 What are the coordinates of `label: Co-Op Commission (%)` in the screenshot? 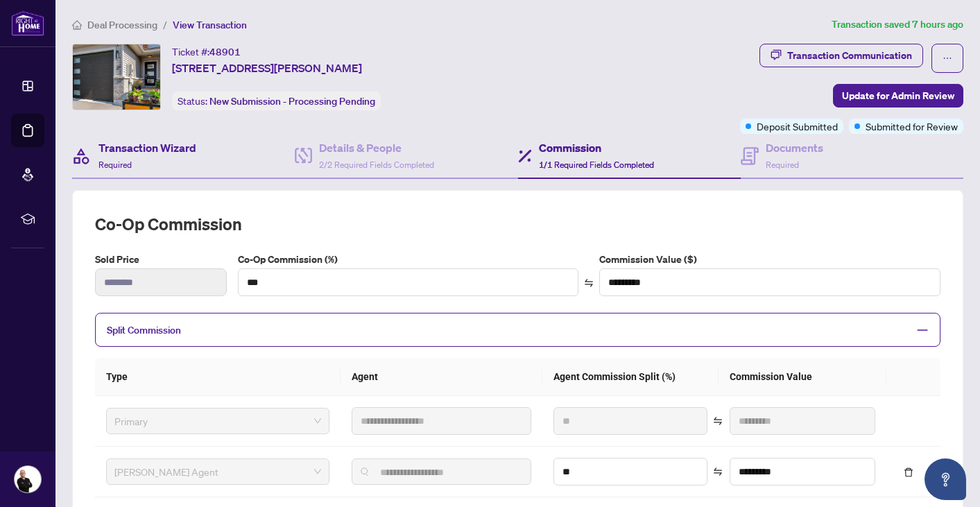 It's located at (409, 259).